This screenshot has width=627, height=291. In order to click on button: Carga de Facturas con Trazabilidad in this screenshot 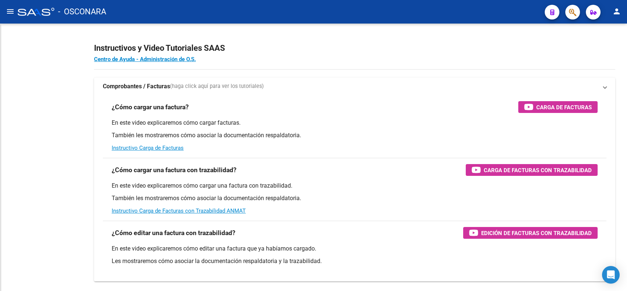, I will do `click(532, 170)`.